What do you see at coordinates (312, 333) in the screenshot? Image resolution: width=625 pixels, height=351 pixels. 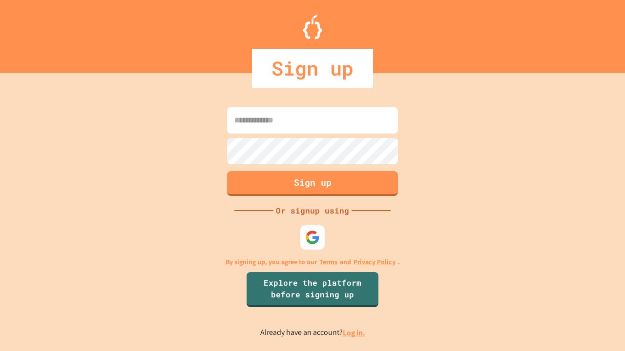 I see `p: Already have an account?` at bounding box center [312, 333].